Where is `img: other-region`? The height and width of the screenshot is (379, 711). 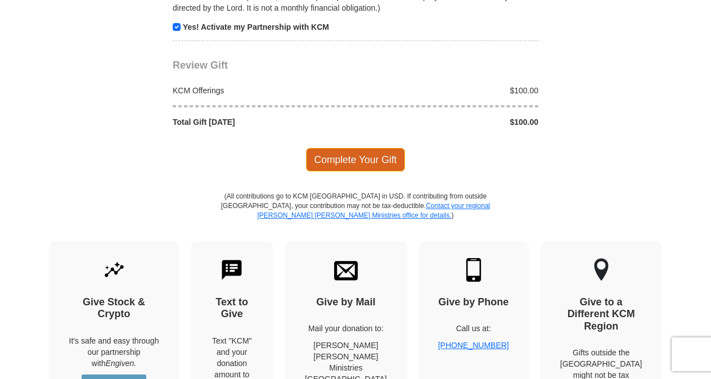 img: other-region is located at coordinates (601, 270).